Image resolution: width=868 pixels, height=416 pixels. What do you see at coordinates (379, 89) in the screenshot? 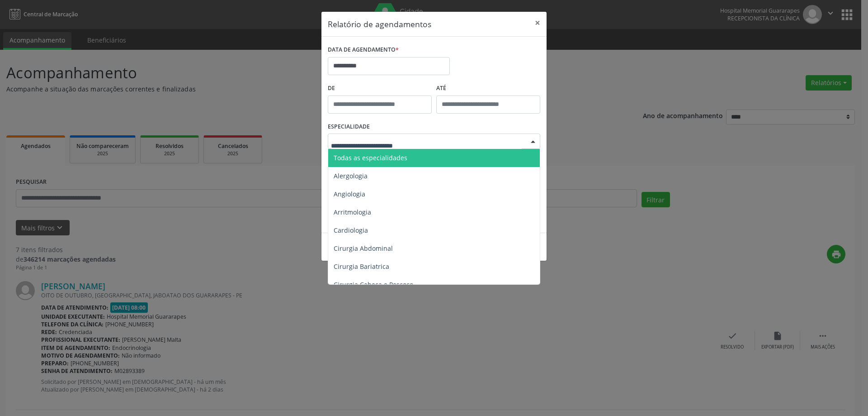
I see `label: De` at bounding box center [379, 89].